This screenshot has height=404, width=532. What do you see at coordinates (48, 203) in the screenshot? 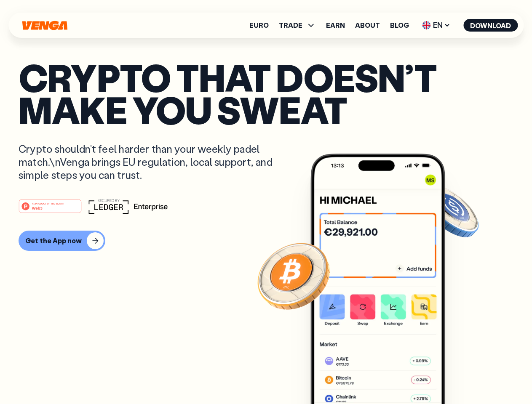
I see `tspan: #1 PRODUCT OF THE MONTH` at bounding box center [48, 203].